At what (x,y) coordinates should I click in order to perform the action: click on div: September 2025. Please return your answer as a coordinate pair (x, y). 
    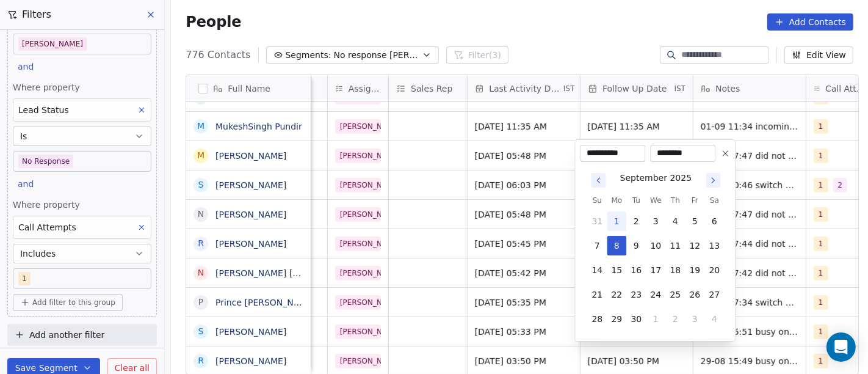
    Looking at the image, I should click on (656, 178).